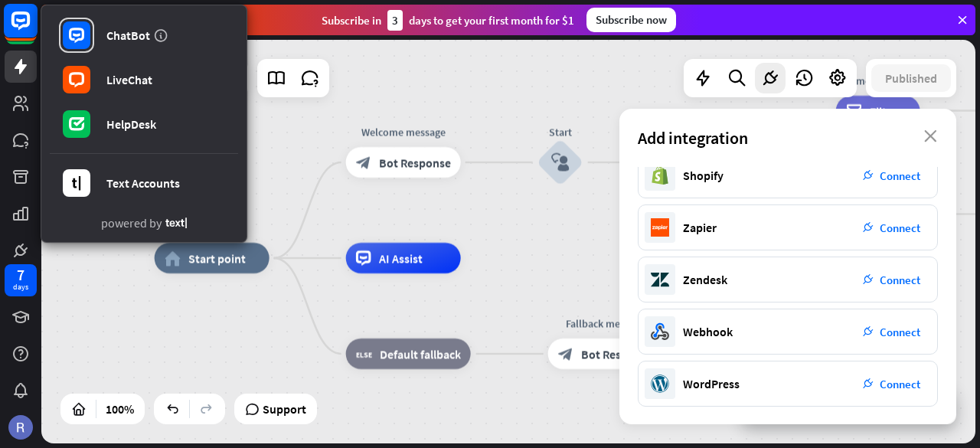 The width and height of the screenshot is (980, 448). I want to click on i: block_user_input, so click(560, 162).